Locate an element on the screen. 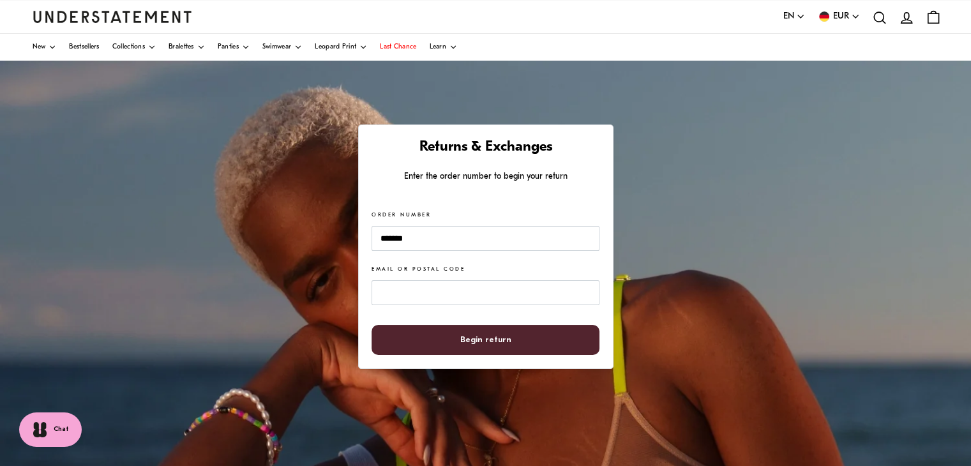  h1: Returns & Exchanges is located at coordinates (485, 148).